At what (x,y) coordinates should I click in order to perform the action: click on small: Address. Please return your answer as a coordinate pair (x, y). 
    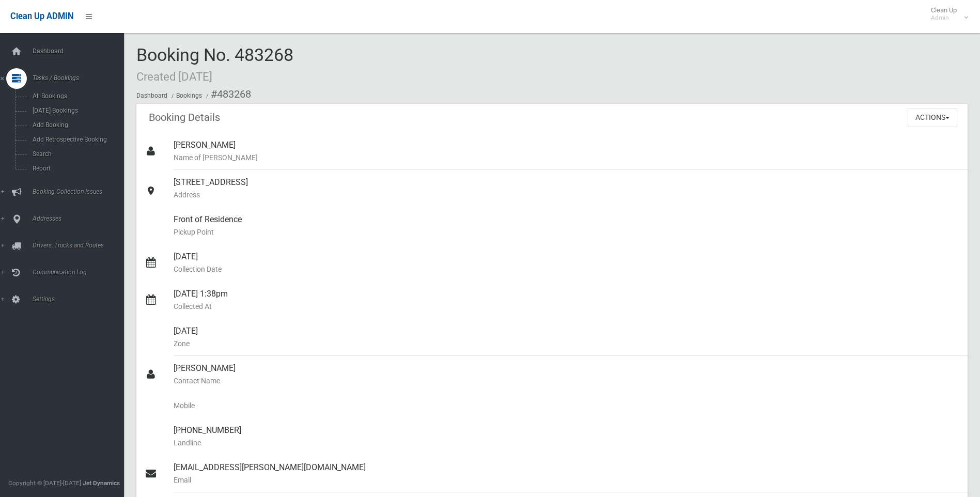
    Looking at the image, I should click on (566, 195).